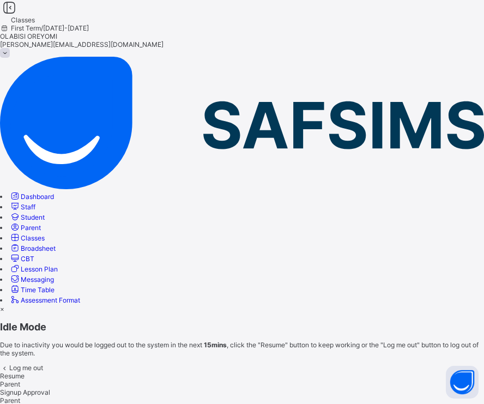 This screenshot has height=404, width=484. What do you see at coordinates (27, 258) in the screenshot?
I see `span: CBT` at bounding box center [27, 258].